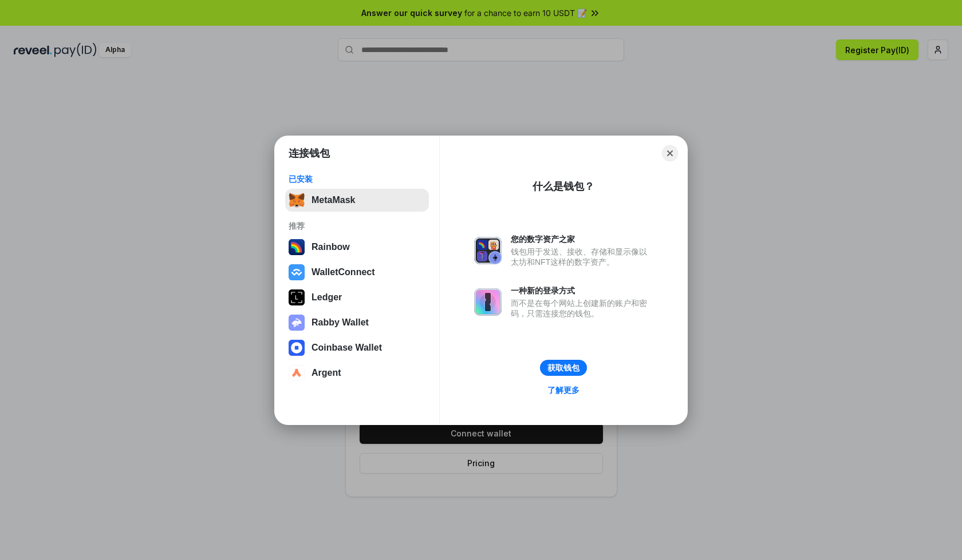 The image size is (962, 560). I want to click on div: MetaMask, so click(334, 200).